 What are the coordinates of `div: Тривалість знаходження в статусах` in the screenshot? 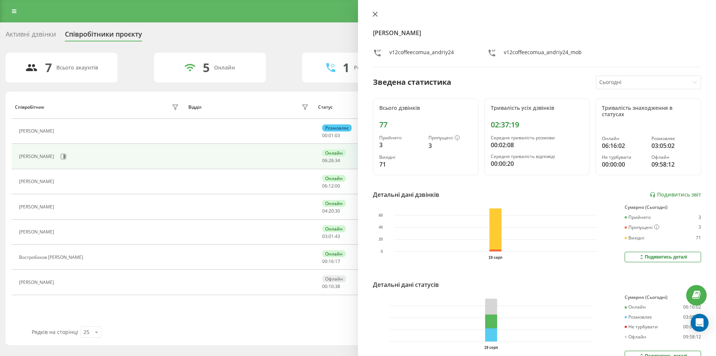 It's located at (649, 111).